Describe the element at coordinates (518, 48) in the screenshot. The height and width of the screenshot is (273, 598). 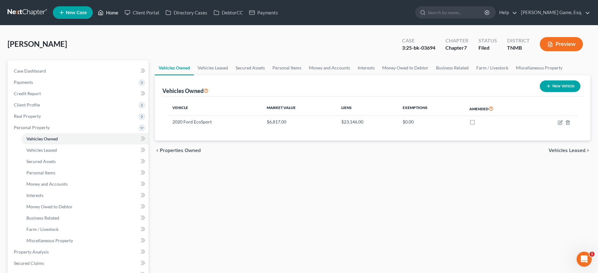
I see `div: TNMB` at that location.